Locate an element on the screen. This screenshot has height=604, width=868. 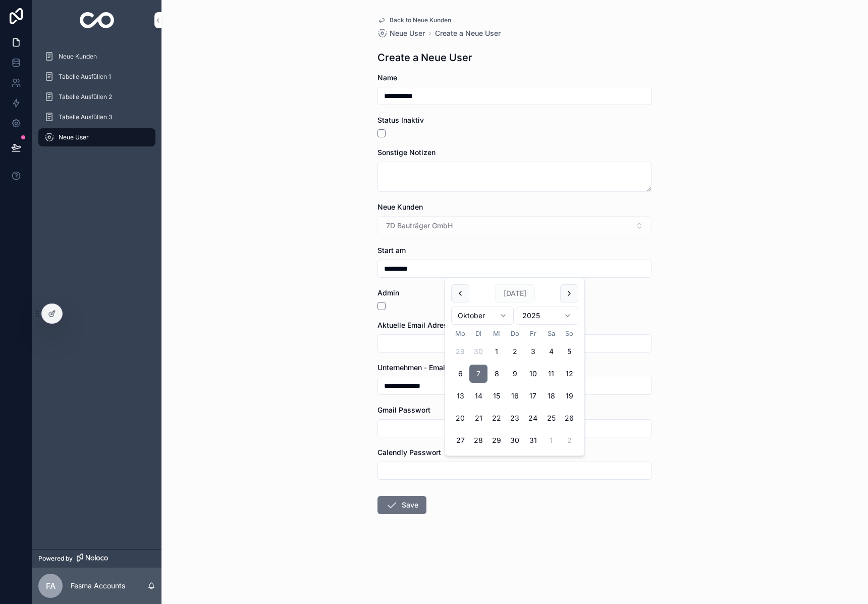
button: Dienstag, 30. September 2025 is located at coordinates (478, 351).